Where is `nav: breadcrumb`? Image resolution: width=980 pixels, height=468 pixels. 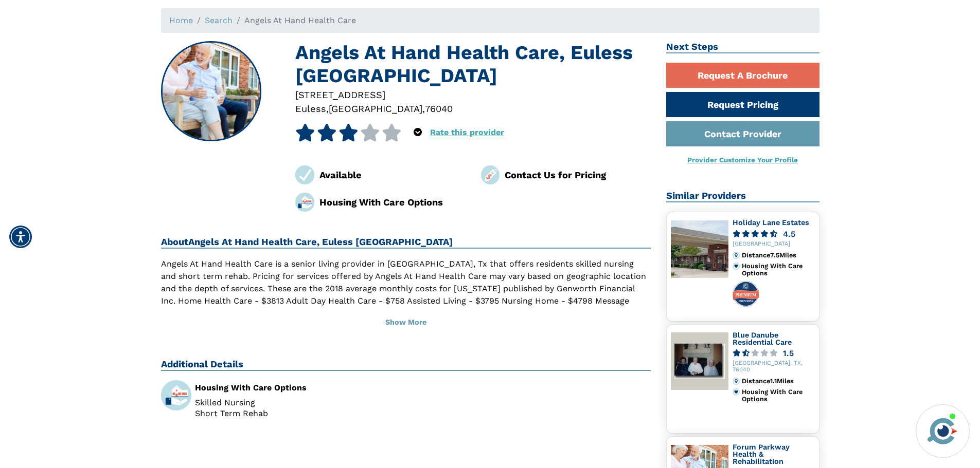 nav: breadcrumb is located at coordinates (490, 21).